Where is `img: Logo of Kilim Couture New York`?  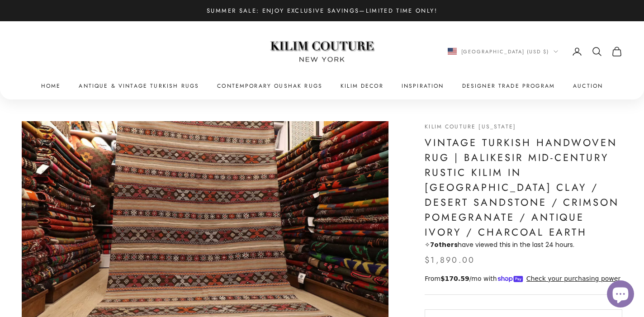 img: Logo of Kilim Couture New York is located at coordinates (322, 52).